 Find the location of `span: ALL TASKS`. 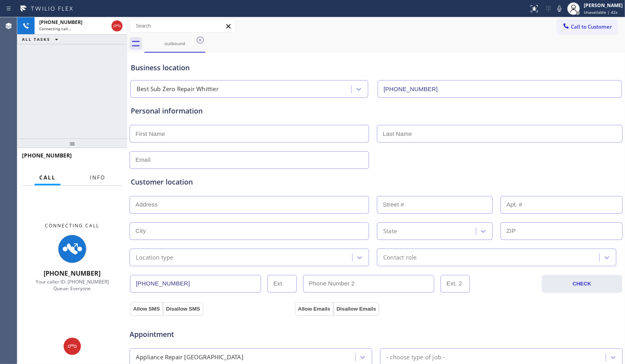

span: ALL TASKS is located at coordinates (36, 39).